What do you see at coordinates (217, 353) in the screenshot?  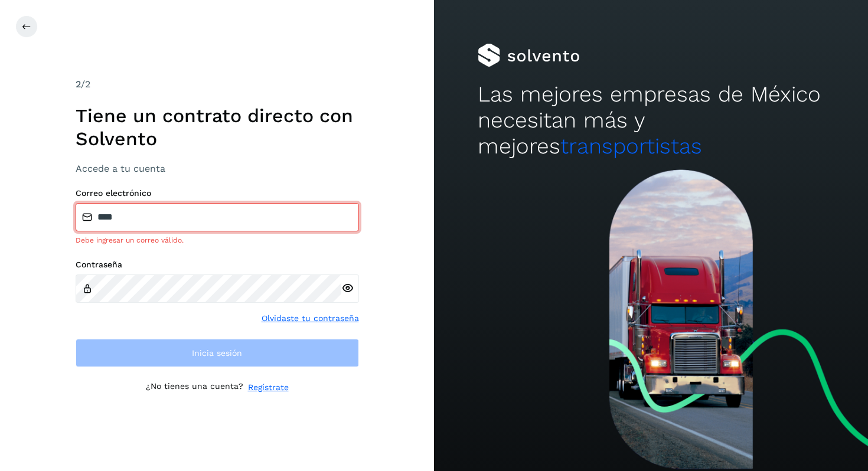 I see `button: Inicia sesión` at bounding box center [217, 353].